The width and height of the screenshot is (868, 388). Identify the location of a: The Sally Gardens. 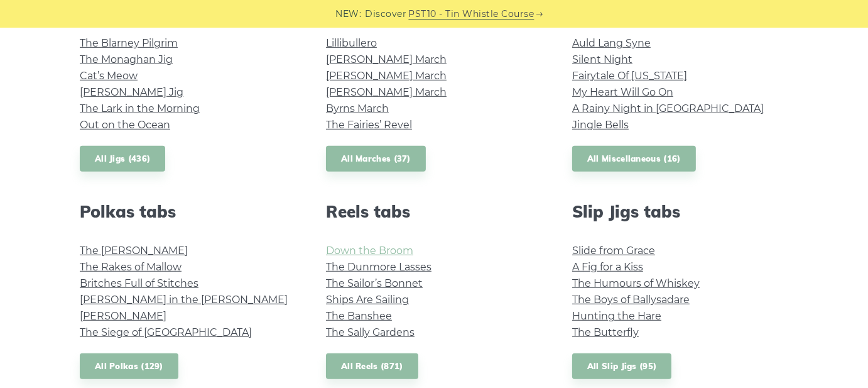
(370, 332).